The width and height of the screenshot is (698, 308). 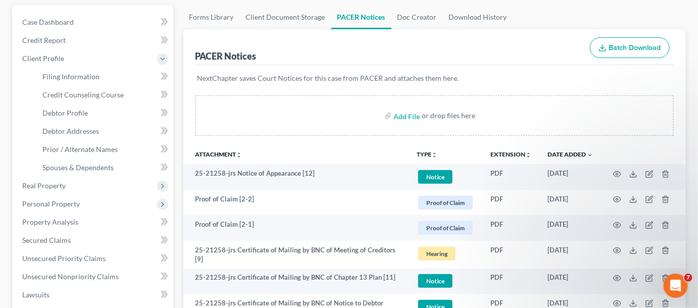 I want to click on a: PACER Notices, so click(x=361, y=17).